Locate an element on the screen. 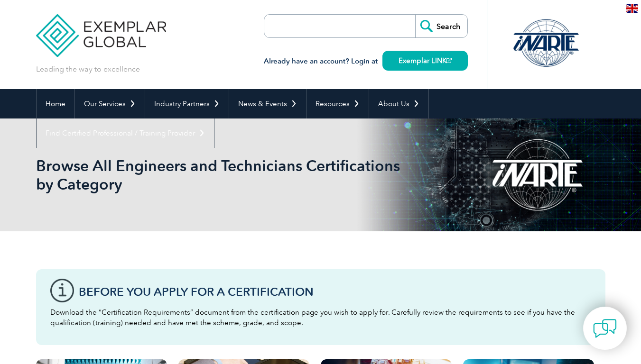 Image resolution: width=641 pixels, height=364 pixels. img: contact-chat.png is located at coordinates (605, 328).